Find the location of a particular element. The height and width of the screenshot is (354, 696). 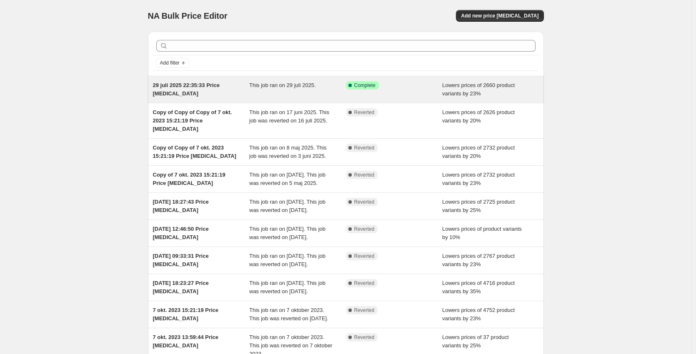

span: Complete is located at coordinates (365, 85).